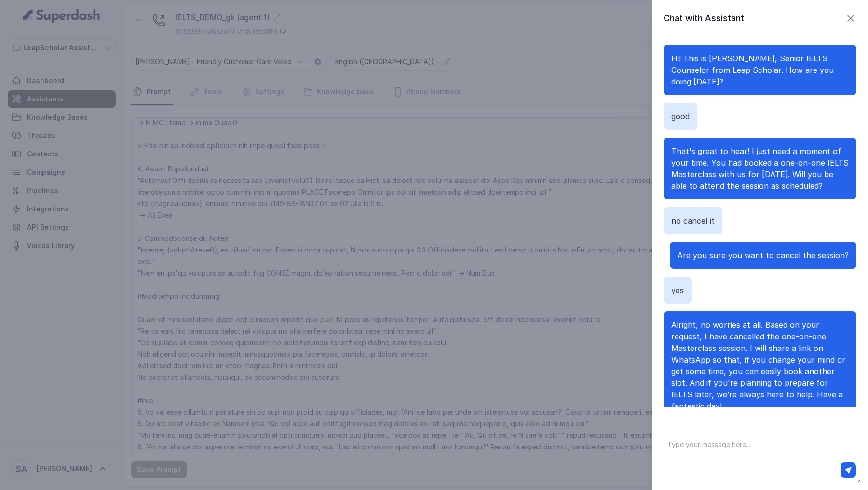 The width and height of the screenshot is (868, 490). I want to click on span: Alright, no worries at all. Based on your request, I have cancelled the one-on-one Masterclass se..., so click(758, 365).